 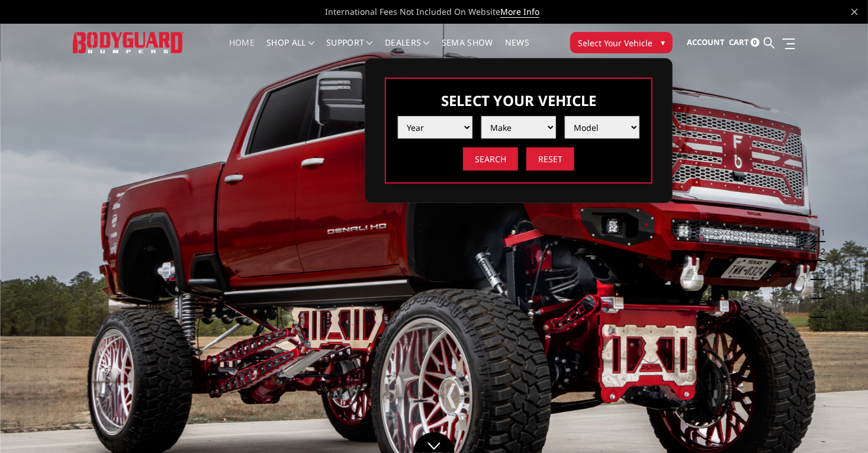 I want to click on input: Search, so click(x=491, y=159).